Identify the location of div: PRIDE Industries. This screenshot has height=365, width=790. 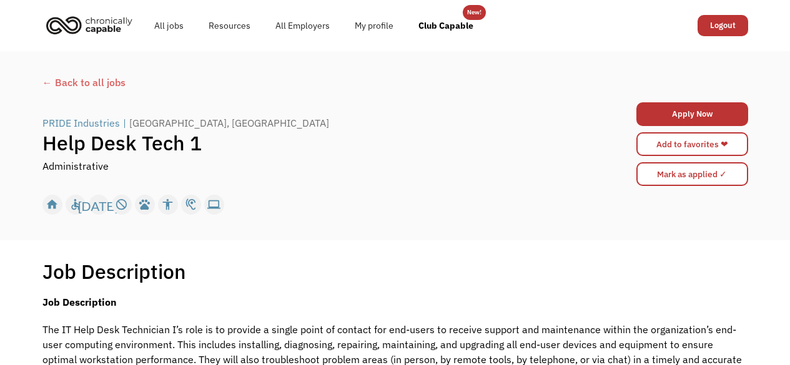
(81, 123).